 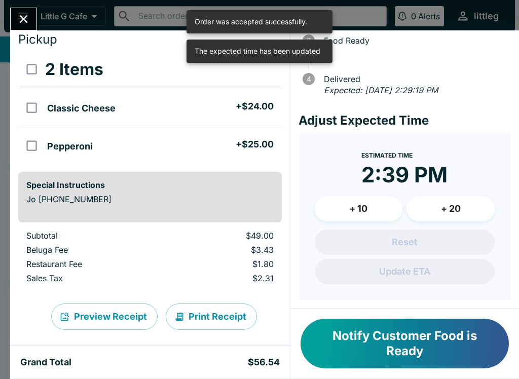 I want to click on p: Sales Tax, so click(x=92, y=278).